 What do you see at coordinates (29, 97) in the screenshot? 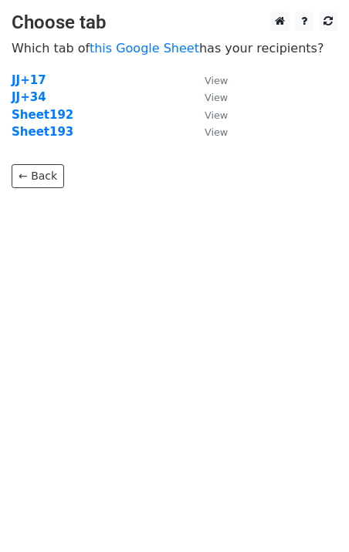
I see `strong: JJ+34` at bounding box center [29, 97].